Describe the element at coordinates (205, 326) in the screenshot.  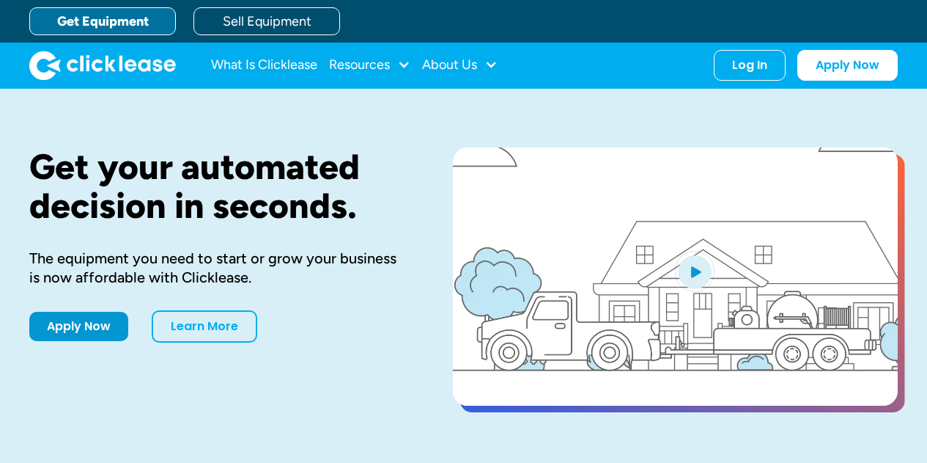
I see `a: Learn More` at that location.